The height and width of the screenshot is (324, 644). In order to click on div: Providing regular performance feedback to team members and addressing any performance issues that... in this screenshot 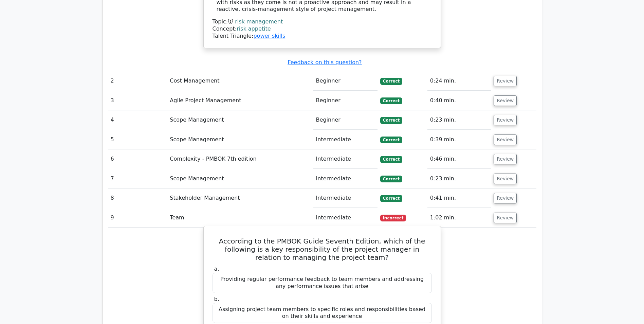, I will do `click(322, 283)`.